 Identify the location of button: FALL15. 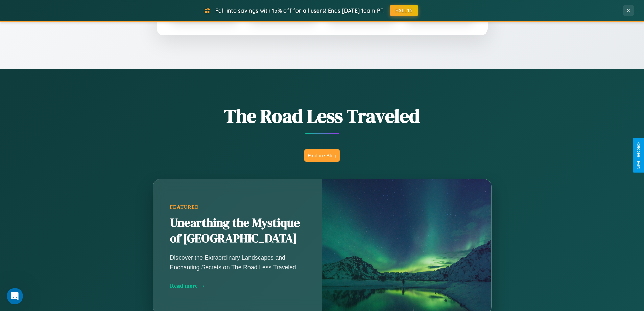
(404, 10).